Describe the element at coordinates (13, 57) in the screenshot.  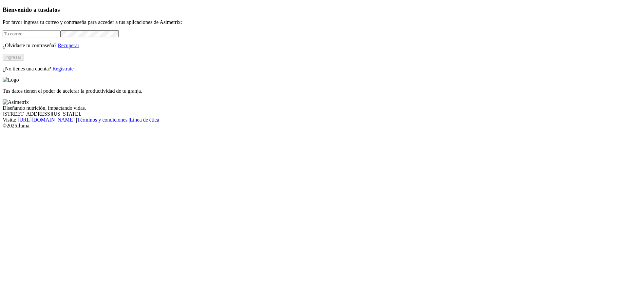
I see `button: Ingresar` at that location.